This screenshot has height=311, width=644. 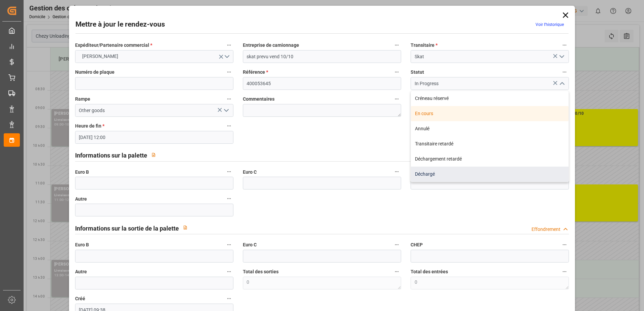 I want to click on font: Numéro de plaque, so click(x=94, y=72).